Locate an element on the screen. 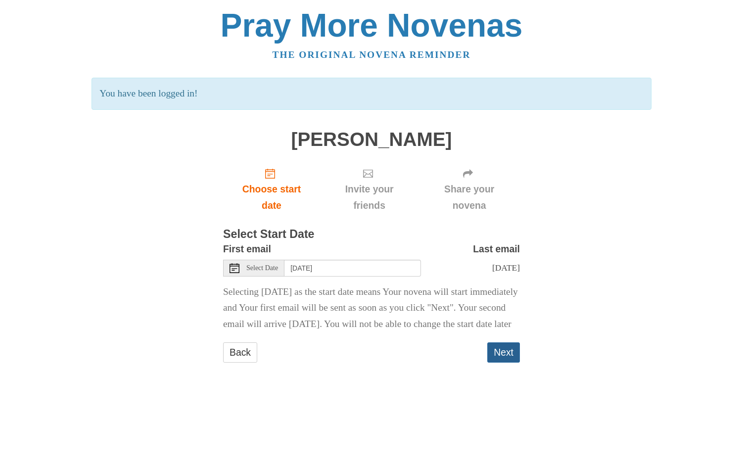 The image size is (743, 468). input: Use the arrow keys to pick a date is located at coordinates (353, 268).